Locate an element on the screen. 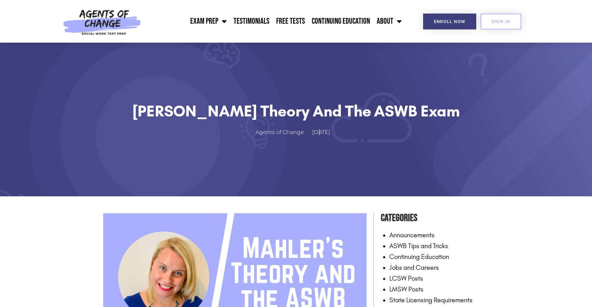 This screenshot has width=592, height=307. a: Jobs and Careers is located at coordinates (414, 268).